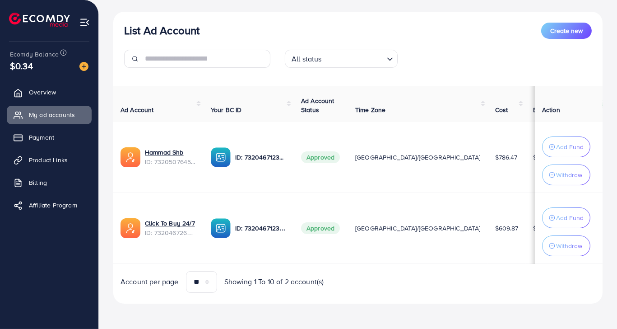 This screenshot has width=617, height=329. I want to click on span: My ad accounts, so click(52, 115).